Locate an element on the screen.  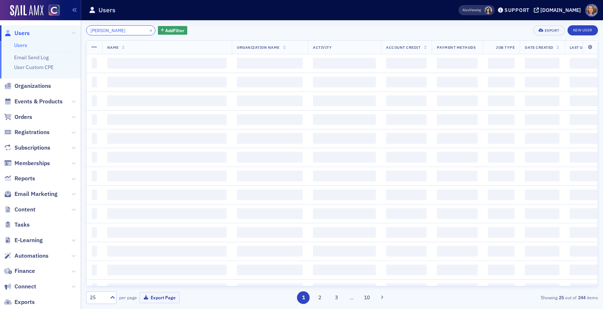
h1: Users is located at coordinates (107, 10).